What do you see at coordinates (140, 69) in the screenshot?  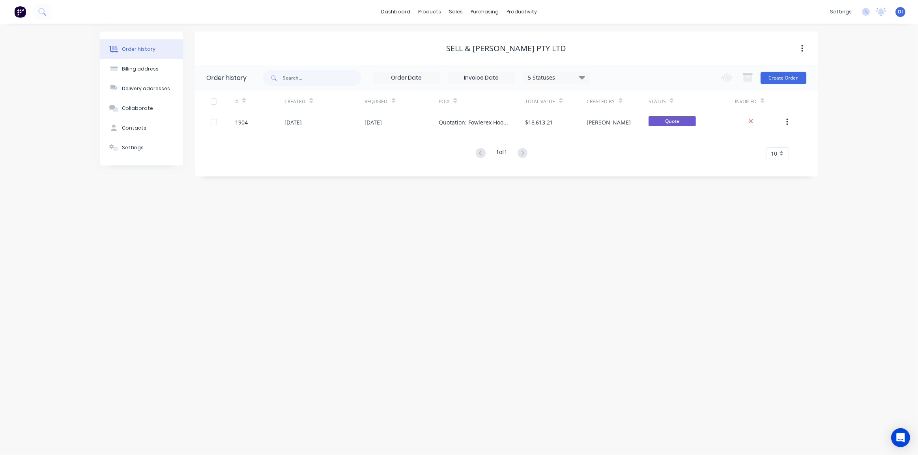 I see `div: Billing address` at bounding box center [140, 69].